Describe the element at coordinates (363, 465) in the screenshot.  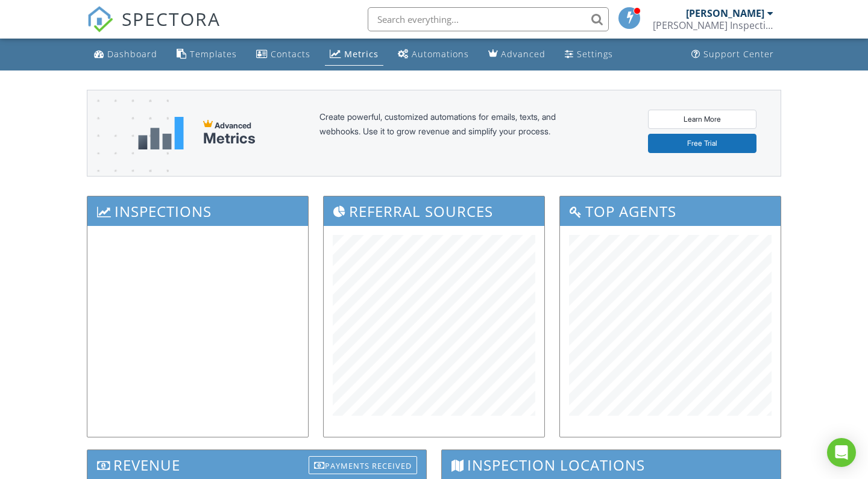
I see `div: Payments Received` at that location.